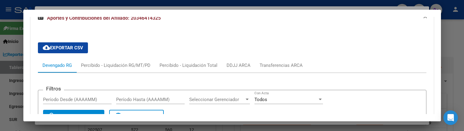 The image size is (464, 131). What do you see at coordinates (104, 18) in the screenshot?
I see `span: Aportes y Contribuciones del Afiliado: 20346414325` at bounding box center [104, 18].